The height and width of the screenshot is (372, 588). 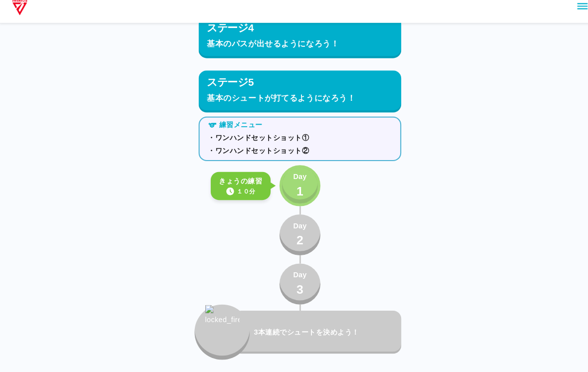 I want to click on p: きょうの練習, so click(x=236, y=186).